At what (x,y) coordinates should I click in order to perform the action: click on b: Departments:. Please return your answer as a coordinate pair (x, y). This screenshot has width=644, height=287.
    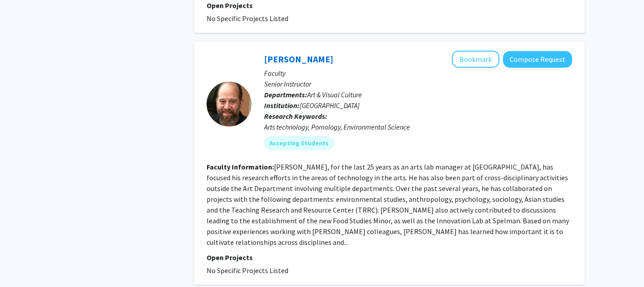
    Looking at the image, I should click on (286, 95).